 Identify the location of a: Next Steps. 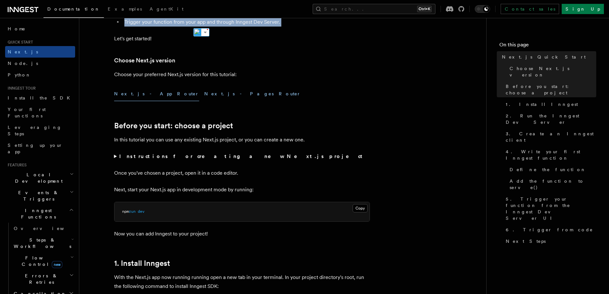
(549, 241).